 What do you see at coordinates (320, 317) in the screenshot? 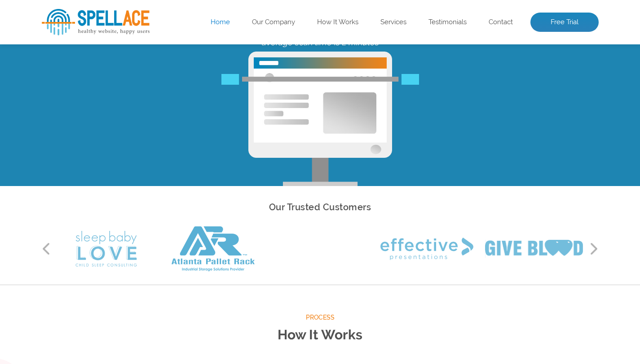
I see `span: Process` at bounding box center [320, 317].